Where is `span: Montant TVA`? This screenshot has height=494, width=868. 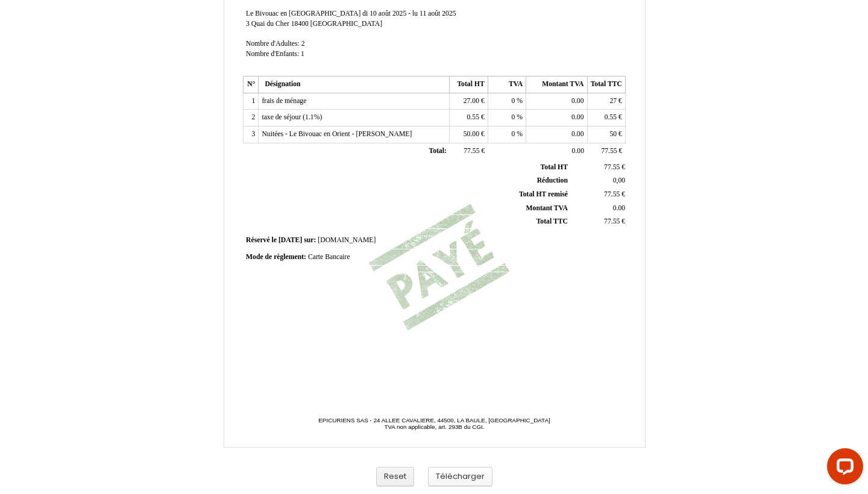 span: Montant TVA is located at coordinates (546, 207).